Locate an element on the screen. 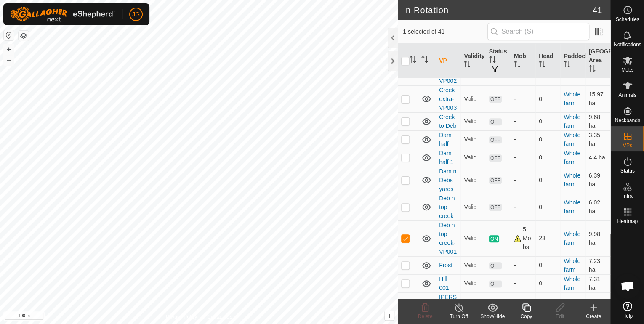 The width and height of the screenshot is (644, 324). img: Gallagher Logo is located at coordinates (63, 14).